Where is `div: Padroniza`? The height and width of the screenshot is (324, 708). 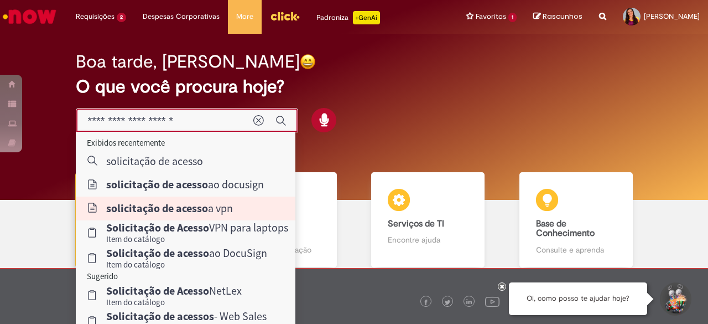
div: Padroniza is located at coordinates (348, 18).